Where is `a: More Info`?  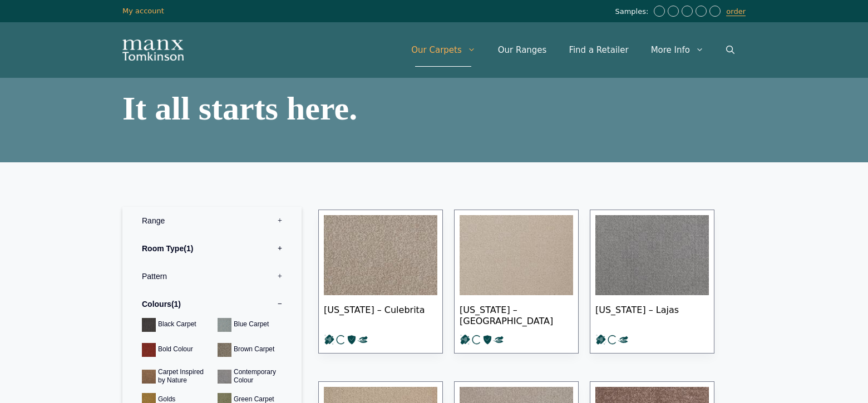
a: More Info is located at coordinates (677, 50).